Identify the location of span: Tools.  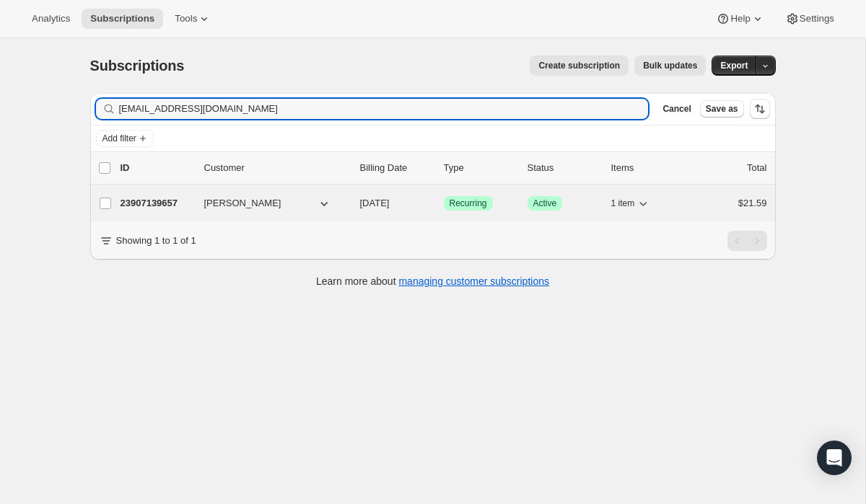
(186, 19).